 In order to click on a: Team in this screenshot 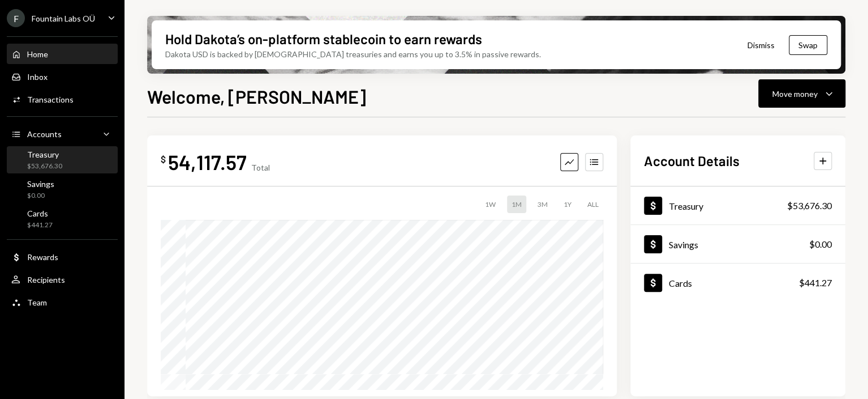, I will do `click(62, 302)`.